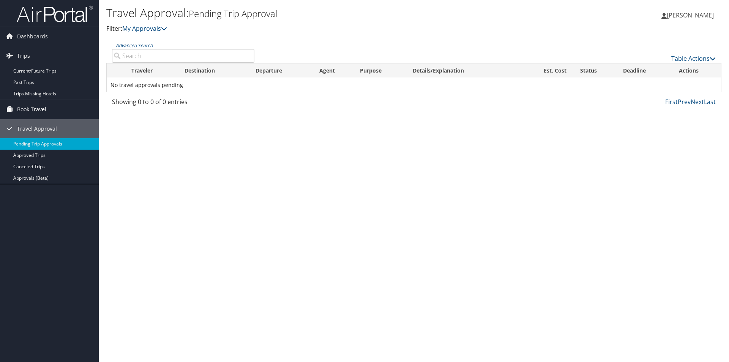 The image size is (729, 362). Describe the element at coordinates (233, 13) in the screenshot. I see `small: Pending Trip Approval` at that location.